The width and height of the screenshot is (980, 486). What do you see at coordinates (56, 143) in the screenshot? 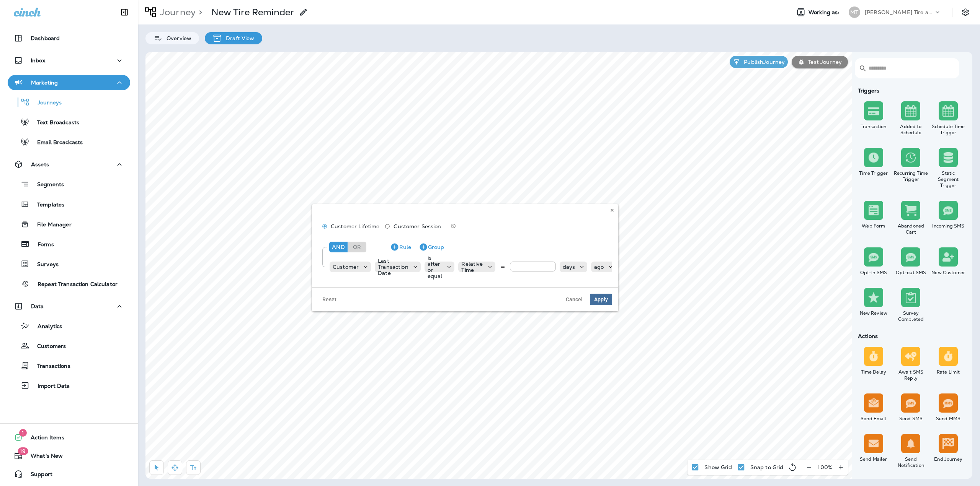
I see `p: Email Broadcasts` at bounding box center [56, 143].